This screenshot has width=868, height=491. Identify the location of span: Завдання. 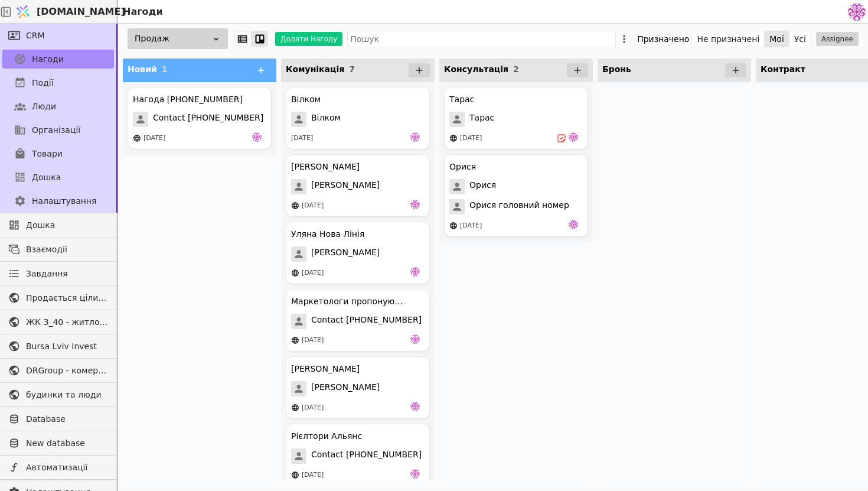
(46, 273).